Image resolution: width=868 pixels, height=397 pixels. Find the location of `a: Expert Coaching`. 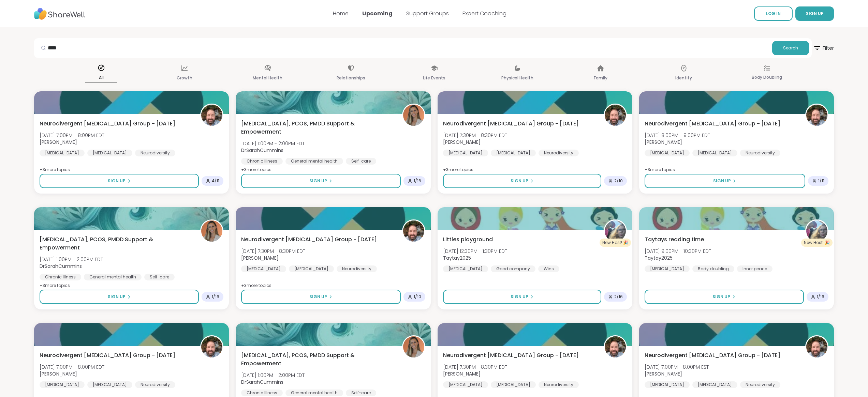

a: Expert Coaching is located at coordinates (484, 14).